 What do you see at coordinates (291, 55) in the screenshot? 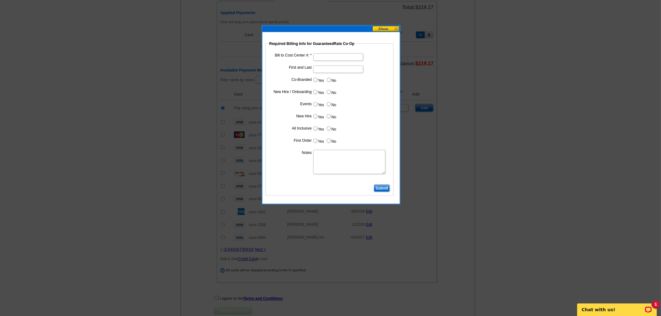
I see `label: Bill to Cost Center #:` at bounding box center [291, 55].